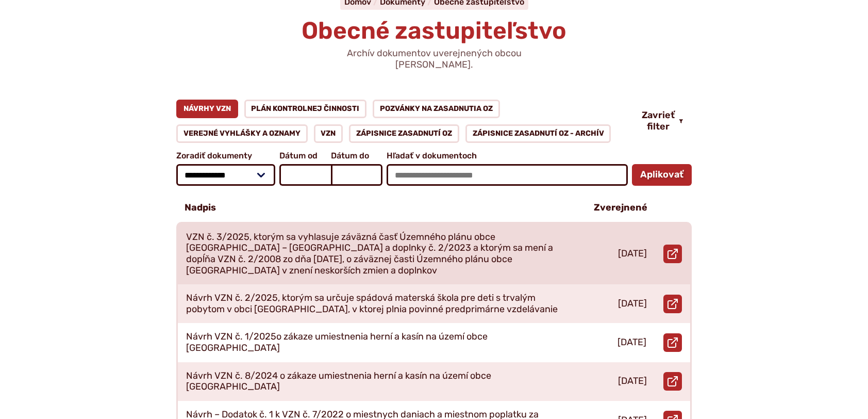  Describe the element at coordinates (357, 156) in the screenshot. I see `span: Dátum do` at that location.